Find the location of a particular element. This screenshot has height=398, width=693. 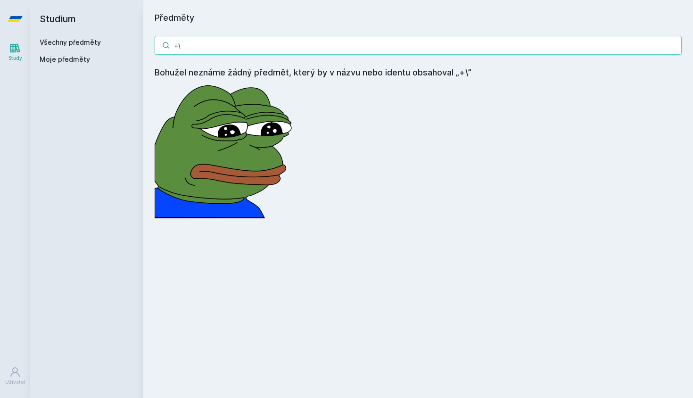

a: Uživatel is located at coordinates (15, 376).